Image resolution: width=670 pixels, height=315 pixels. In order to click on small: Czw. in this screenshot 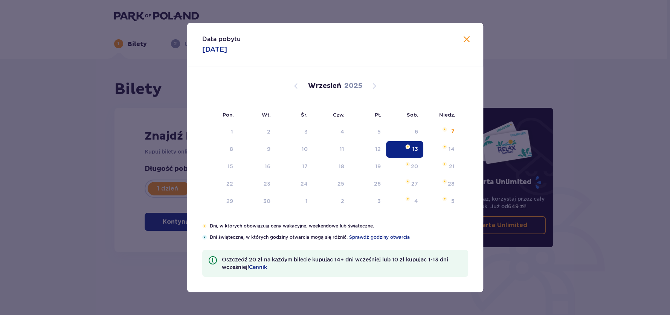, I will do `click(339, 115)`.